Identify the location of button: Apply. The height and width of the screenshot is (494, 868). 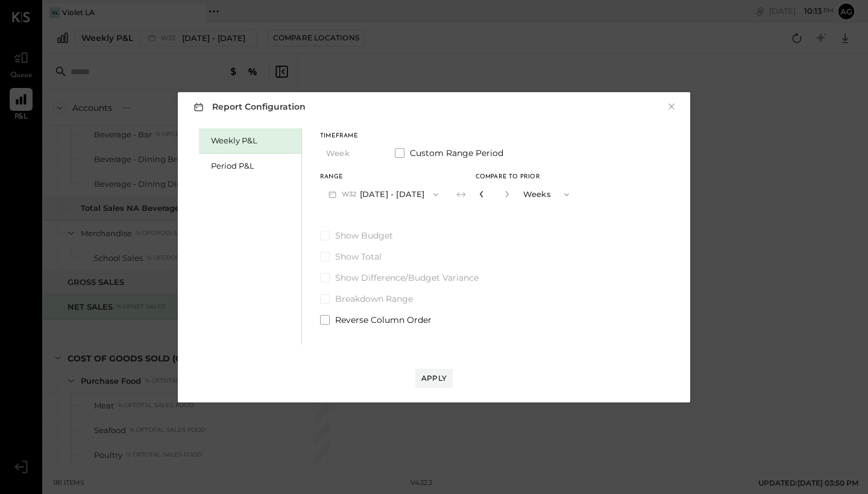
(434, 378).